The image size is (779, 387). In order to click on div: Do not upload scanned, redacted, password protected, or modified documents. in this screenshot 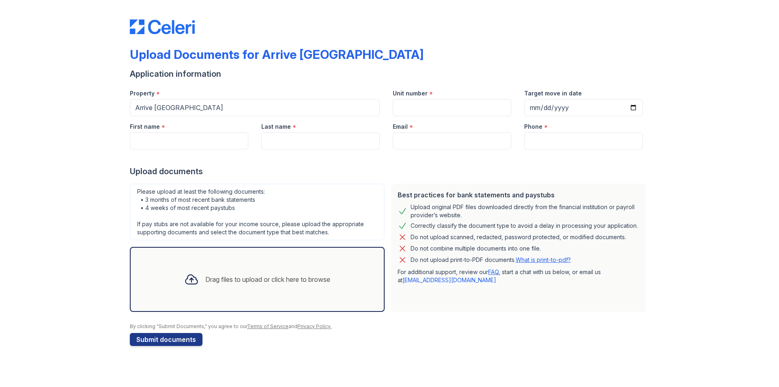, I will do `click(518, 237)`.